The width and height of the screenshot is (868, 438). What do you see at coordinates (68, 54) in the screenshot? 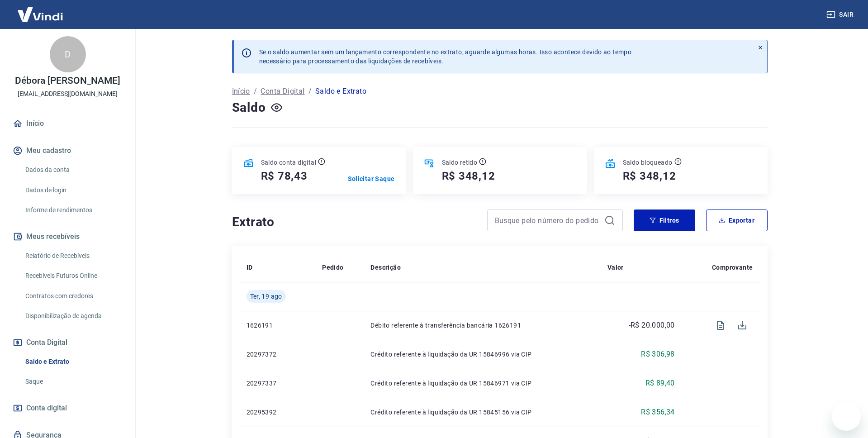
I see `div: D` at bounding box center [68, 54].